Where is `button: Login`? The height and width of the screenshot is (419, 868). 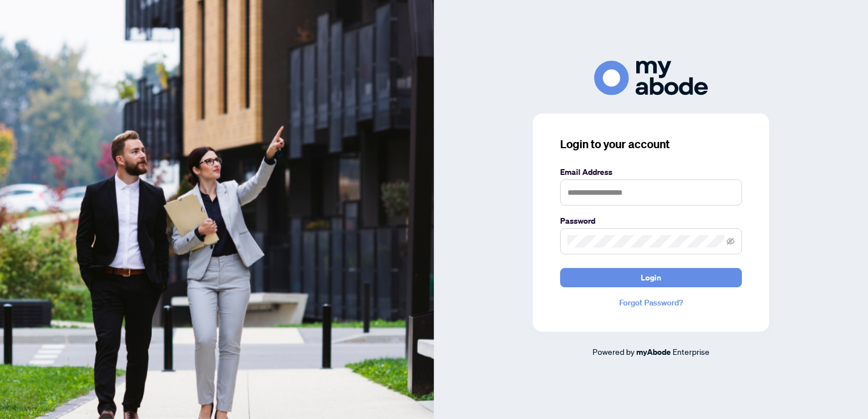 button: Login is located at coordinates (651, 278).